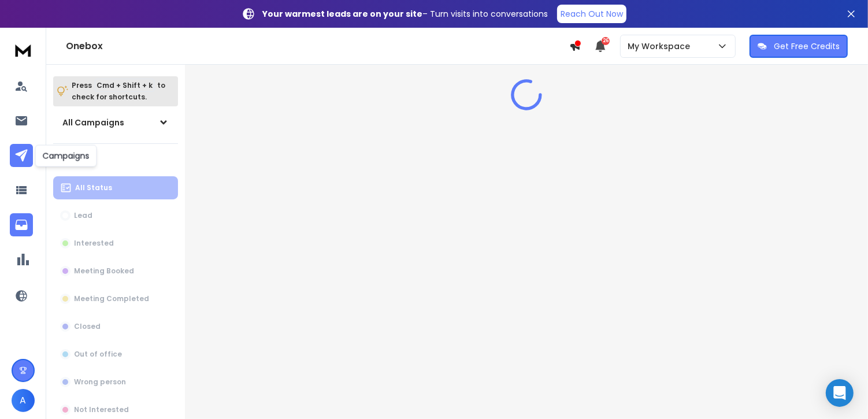 This screenshot has width=868, height=419. What do you see at coordinates (318, 46) in the screenshot?
I see `h1: Onebox` at bounding box center [318, 46].